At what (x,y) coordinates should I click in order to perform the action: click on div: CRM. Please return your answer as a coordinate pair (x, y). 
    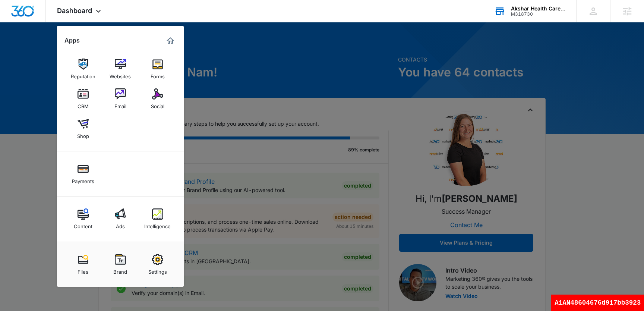
    Looking at the image, I should click on (83, 104).